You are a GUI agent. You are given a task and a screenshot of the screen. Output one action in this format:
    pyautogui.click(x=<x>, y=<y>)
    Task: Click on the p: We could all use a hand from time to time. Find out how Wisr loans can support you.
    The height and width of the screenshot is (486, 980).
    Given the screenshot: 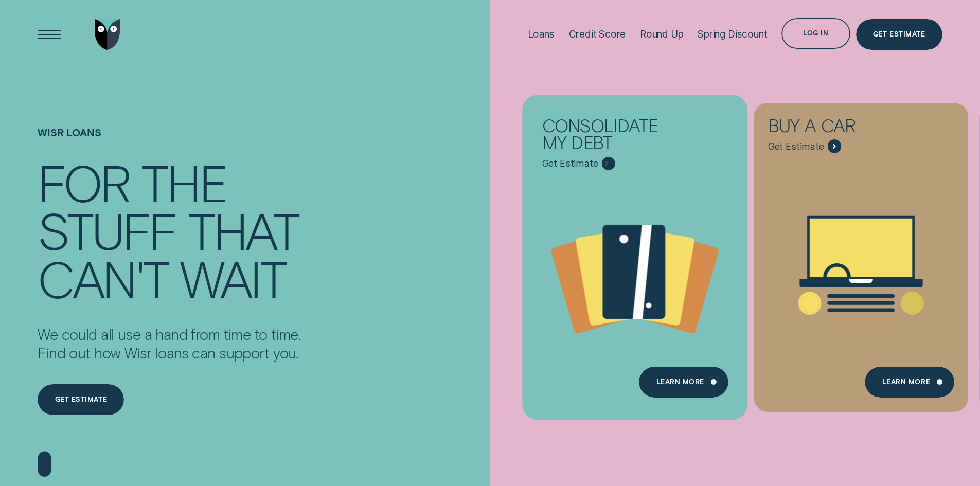 What is the action you would take?
    pyautogui.click(x=168, y=343)
    